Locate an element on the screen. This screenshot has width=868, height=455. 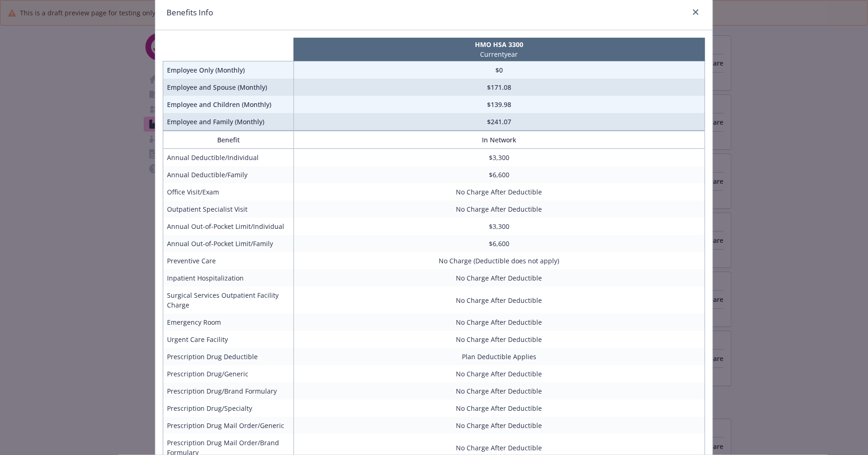
td: Surgical Services Outpatient Facility Charge is located at coordinates (228, 300).